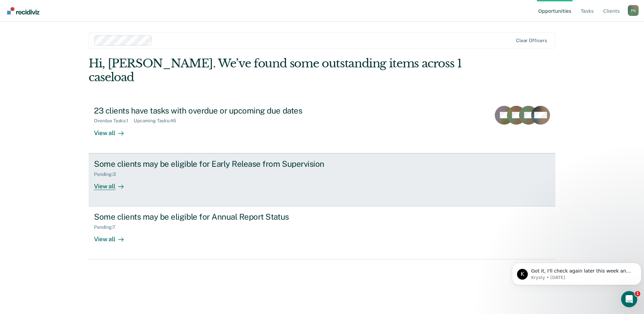  What do you see at coordinates (73, 29) in the screenshot?
I see `p: Message from Krysty, sent 3d ago` at bounding box center [73, 29].